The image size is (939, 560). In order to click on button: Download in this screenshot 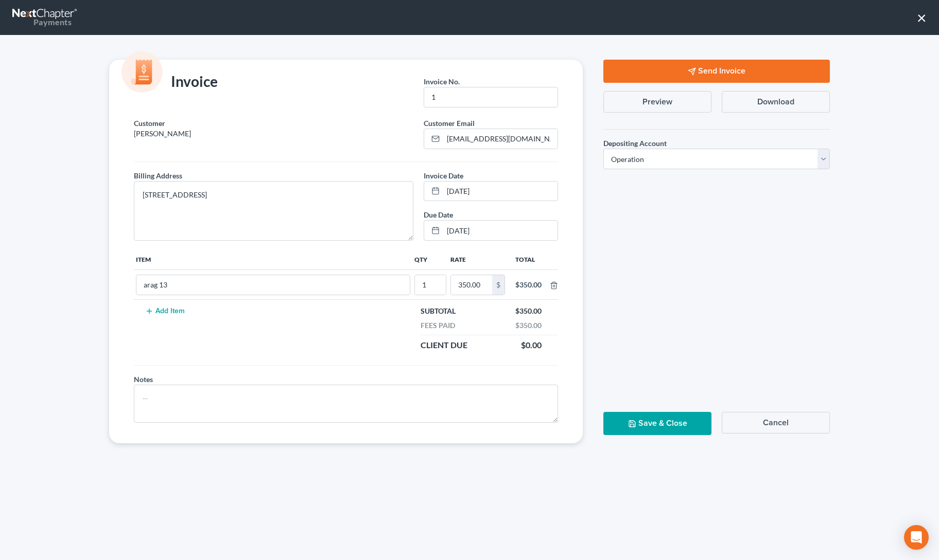, I will do `click(776, 101)`.